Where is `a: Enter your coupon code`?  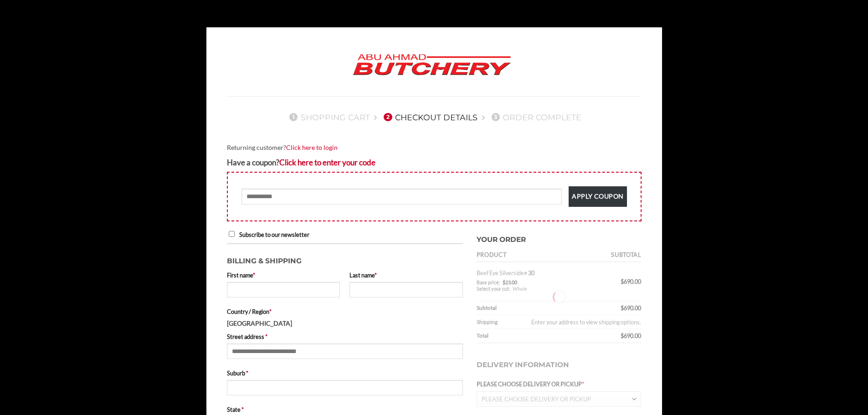 a: Enter your coupon code is located at coordinates (327, 162).